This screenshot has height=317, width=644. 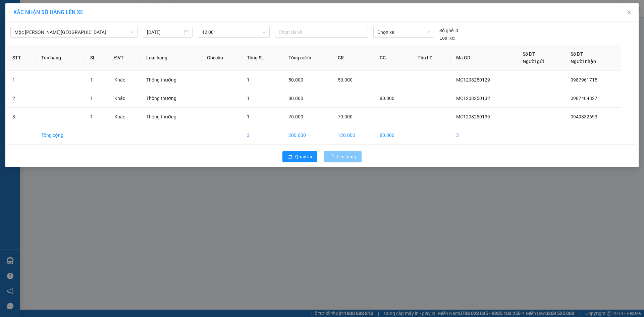 What do you see at coordinates (304, 157) in the screenshot?
I see `span: Quay lại` at bounding box center [304, 157].